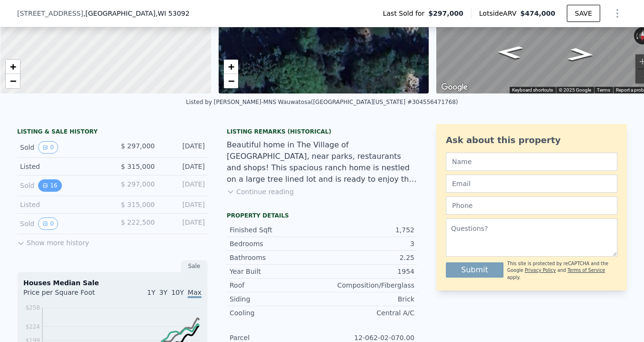  Describe the element at coordinates (276, 313) in the screenshot. I see `div: Cooling` at that location.